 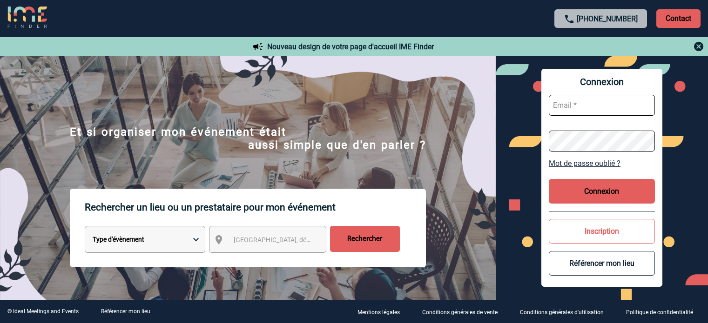 I want to click on p: Contact, so click(x=678, y=19).